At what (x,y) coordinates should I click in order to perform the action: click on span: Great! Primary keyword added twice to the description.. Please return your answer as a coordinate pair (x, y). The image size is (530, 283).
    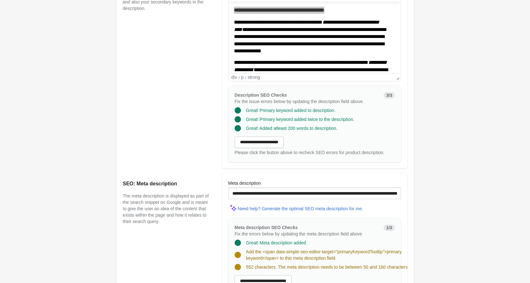
    Looking at the image, I should click on (300, 119).